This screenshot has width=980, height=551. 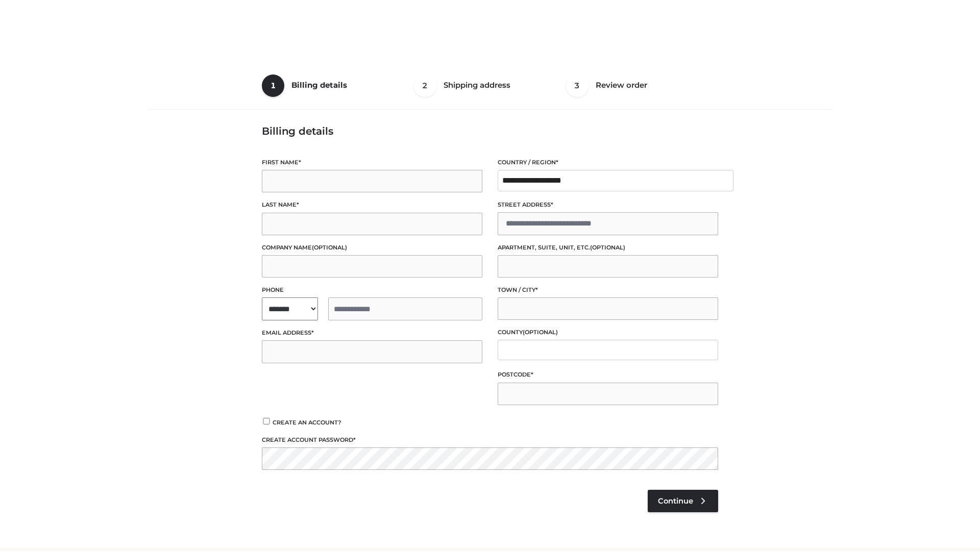 What do you see at coordinates (425, 86) in the screenshot?
I see `span: 2` at bounding box center [425, 86].